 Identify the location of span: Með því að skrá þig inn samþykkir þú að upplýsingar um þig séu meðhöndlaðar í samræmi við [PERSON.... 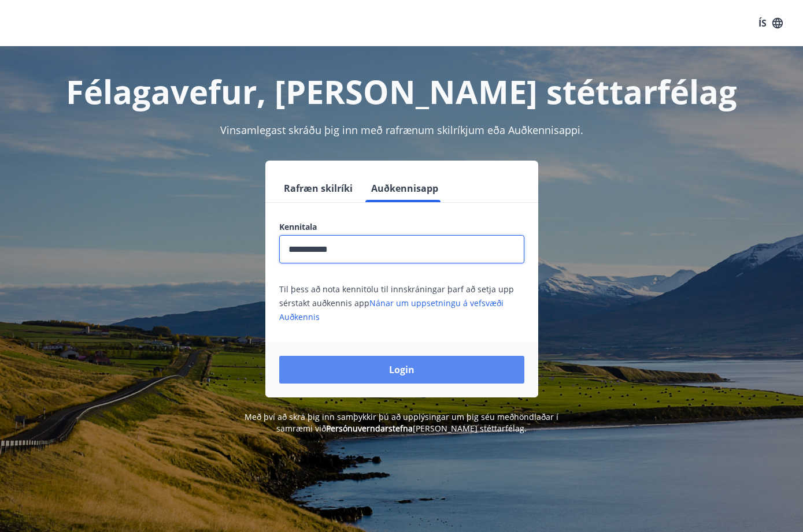
(402, 422).